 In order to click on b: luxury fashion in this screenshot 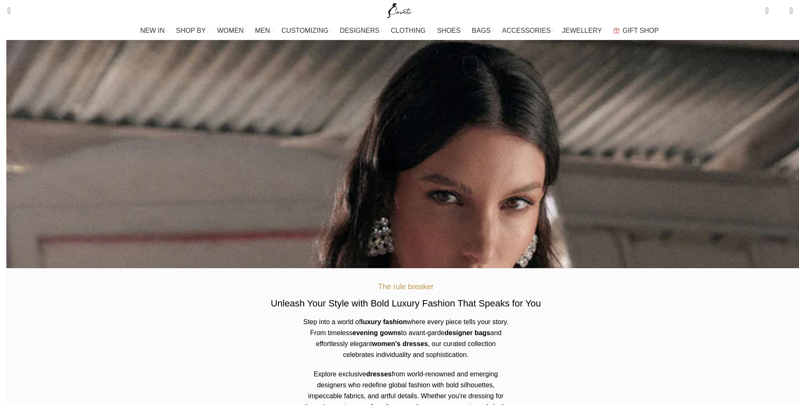, I will do `click(384, 322)`.